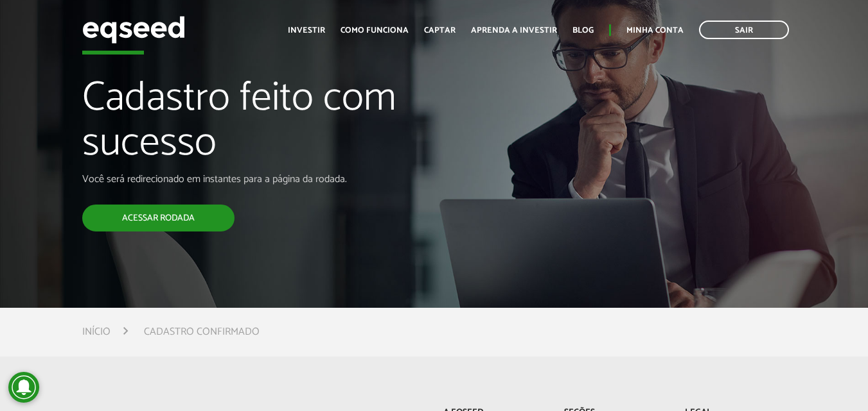  Describe the element at coordinates (743, 29) in the screenshot. I see `a: Sair` at that location.